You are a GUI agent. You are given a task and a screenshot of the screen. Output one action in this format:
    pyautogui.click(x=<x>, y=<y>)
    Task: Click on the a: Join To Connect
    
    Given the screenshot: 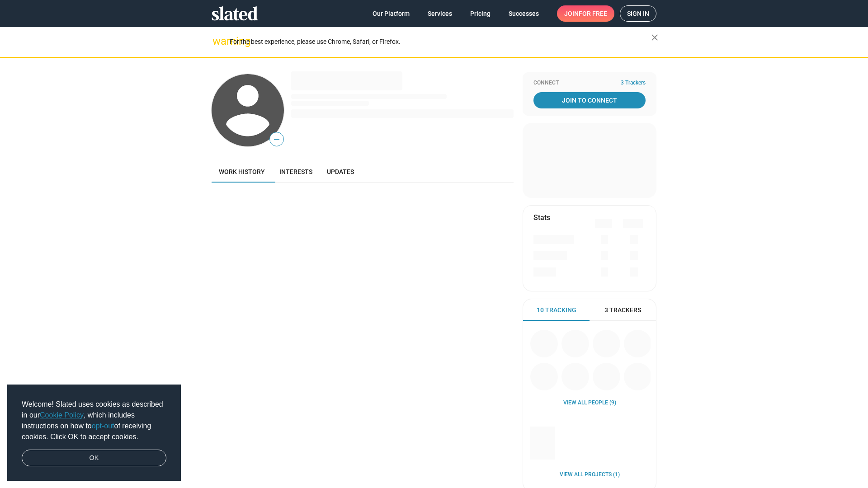 What is the action you would take?
    pyautogui.click(x=589, y=101)
    